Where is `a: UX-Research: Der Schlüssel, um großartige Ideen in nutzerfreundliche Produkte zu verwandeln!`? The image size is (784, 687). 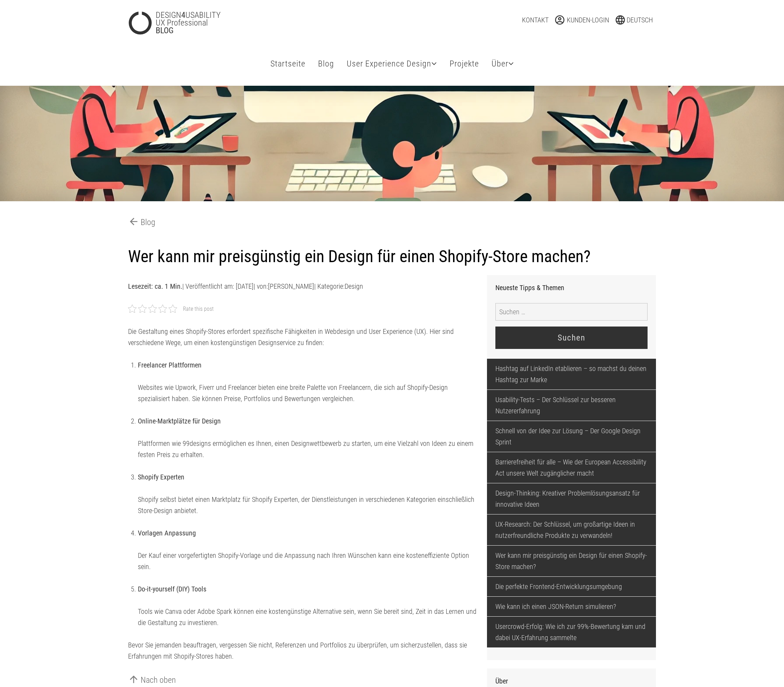 a: UX-Research: Der Schlüssel, um großartige Ideen in nutzerfreundliche Produkte zu verwandeln! is located at coordinates (571, 529).